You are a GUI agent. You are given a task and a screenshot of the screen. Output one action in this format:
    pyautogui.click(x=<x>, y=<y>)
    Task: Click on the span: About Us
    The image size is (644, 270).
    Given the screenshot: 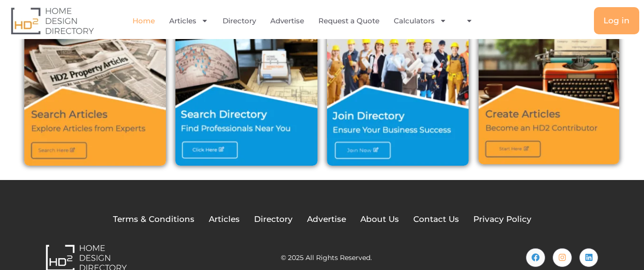 What is the action you would take?
    pyautogui.click(x=379, y=219)
    